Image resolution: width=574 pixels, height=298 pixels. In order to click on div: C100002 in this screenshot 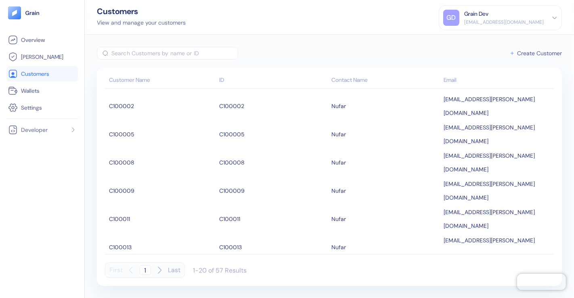, I will do `click(162, 106)`.